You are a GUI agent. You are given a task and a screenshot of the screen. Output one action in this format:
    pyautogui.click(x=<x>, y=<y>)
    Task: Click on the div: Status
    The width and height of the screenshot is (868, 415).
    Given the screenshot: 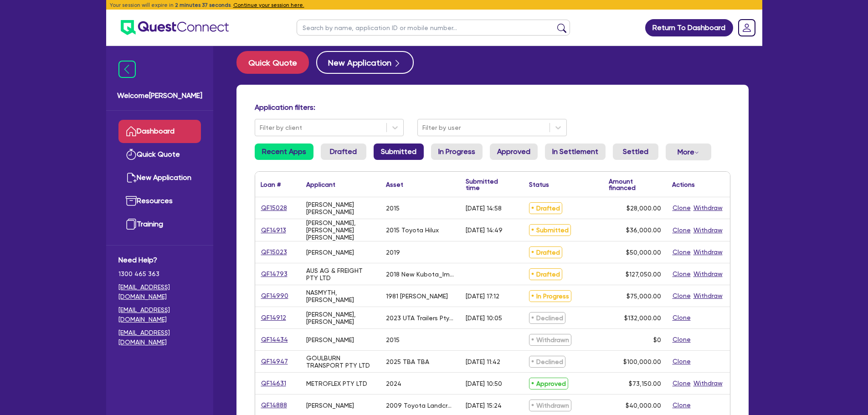 What is the action you would take?
    pyautogui.click(x=539, y=185)
    